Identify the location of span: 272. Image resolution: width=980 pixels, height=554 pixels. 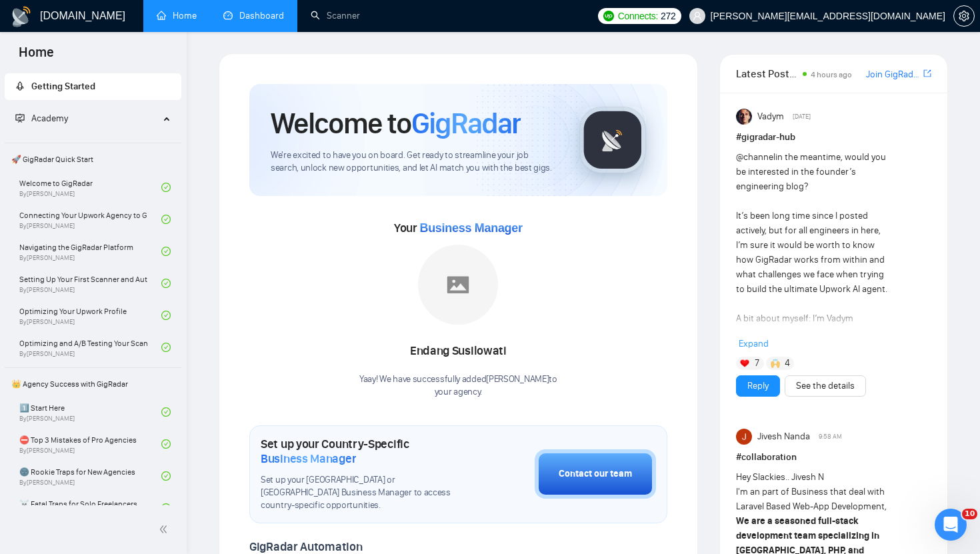
(668, 16).